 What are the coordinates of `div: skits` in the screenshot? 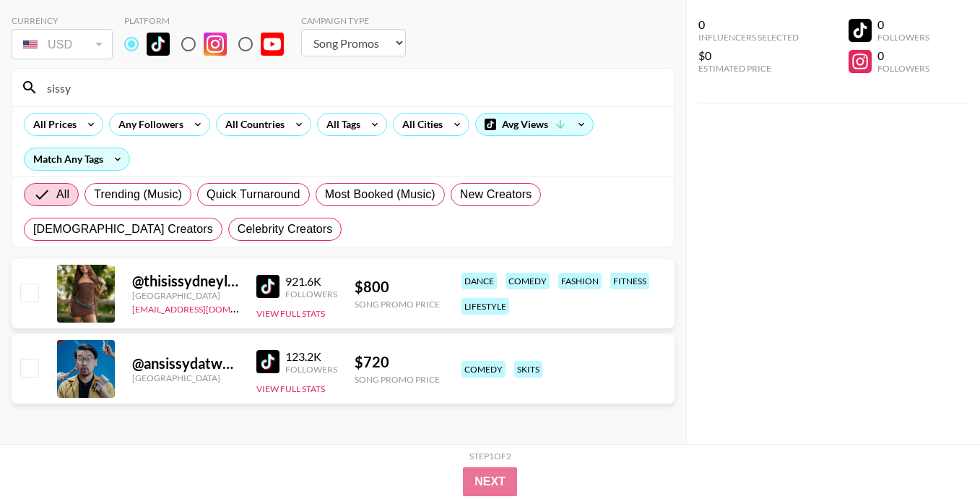 It's located at (528, 369).